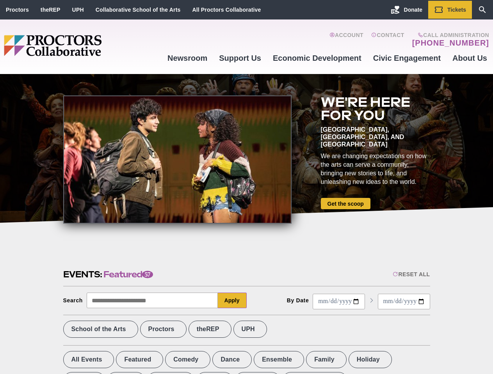  Describe the element at coordinates (387, 40) in the screenshot. I see `a: Contact` at that location.